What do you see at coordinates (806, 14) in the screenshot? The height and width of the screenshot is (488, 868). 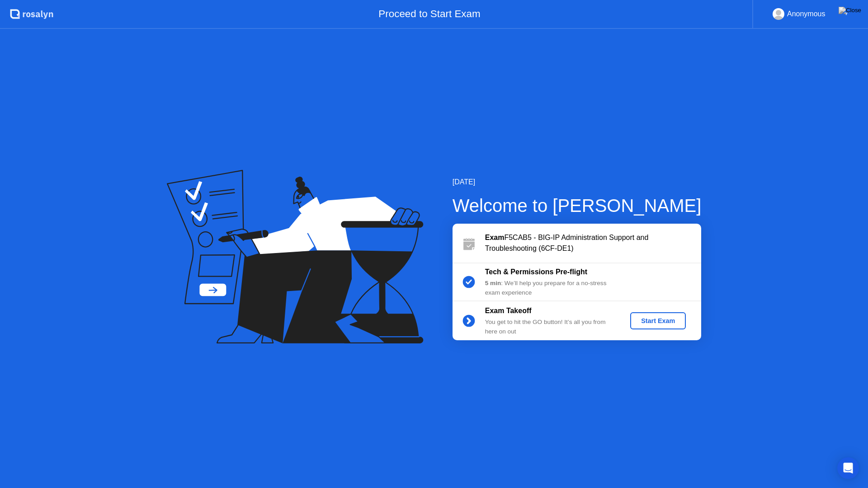 I see `div: Anonymous` at bounding box center [806, 14].